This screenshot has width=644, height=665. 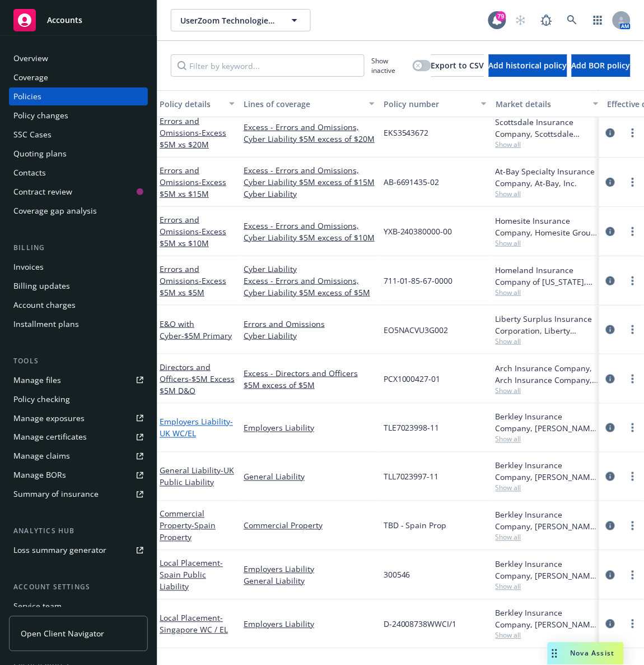 What do you see at coordinates (79, 135) in the screenshot?
I see `a: SSC Cases` at bounding box center [79, 135].